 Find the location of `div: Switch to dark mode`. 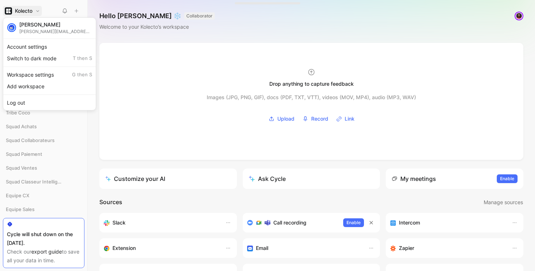

div: Switch to dark mode is located at coordinates (49, 59).